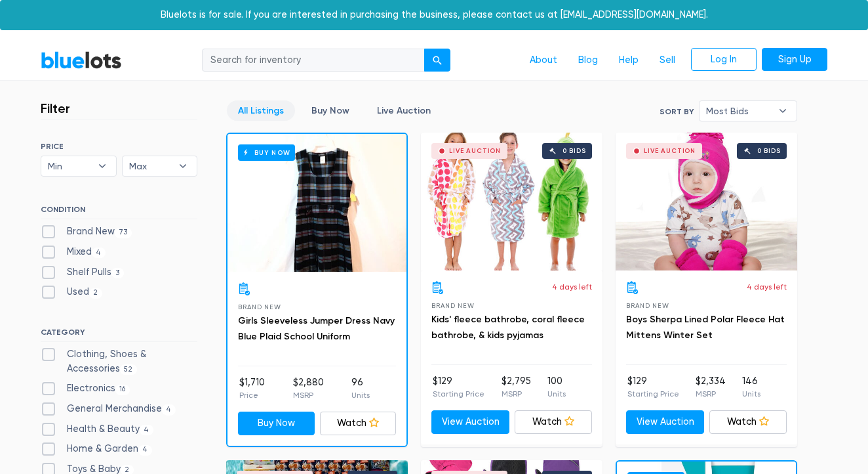  What do you see at coordinates (677, 112) in the screenshot?
I see `label: Sort By` at bounding box center [677, 112].